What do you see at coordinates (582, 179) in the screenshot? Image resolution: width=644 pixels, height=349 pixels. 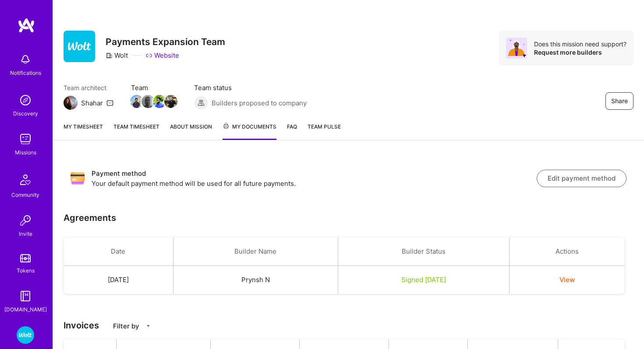 I see `button: Edit payment method` at bounding box center [582, 179].